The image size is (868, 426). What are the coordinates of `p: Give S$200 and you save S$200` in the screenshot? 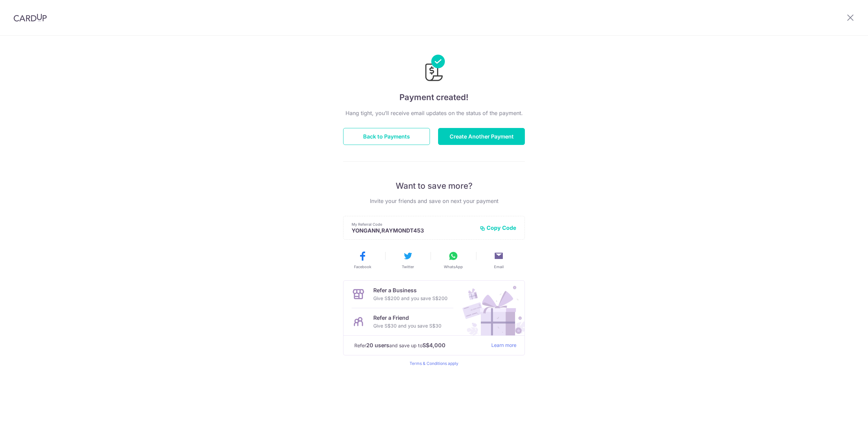 It's located at (410, 298).